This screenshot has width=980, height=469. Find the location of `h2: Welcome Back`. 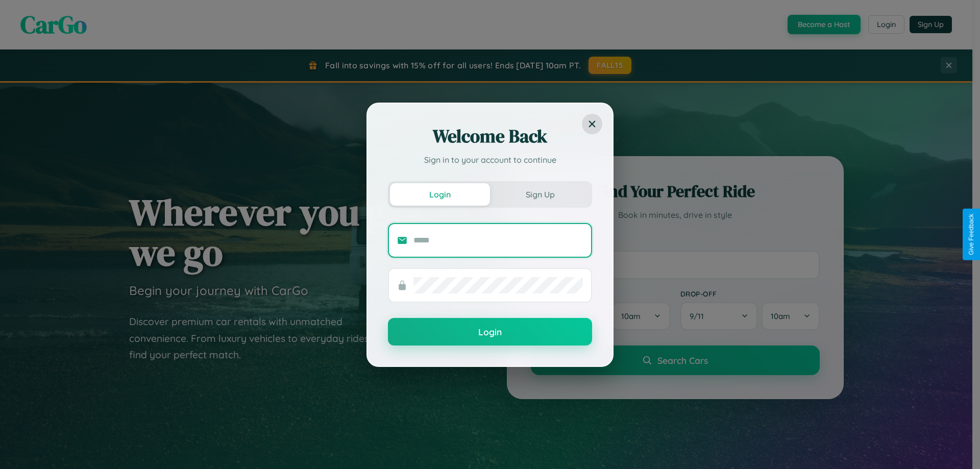

h2: Welcome Back is located at coordinates (490, 136).